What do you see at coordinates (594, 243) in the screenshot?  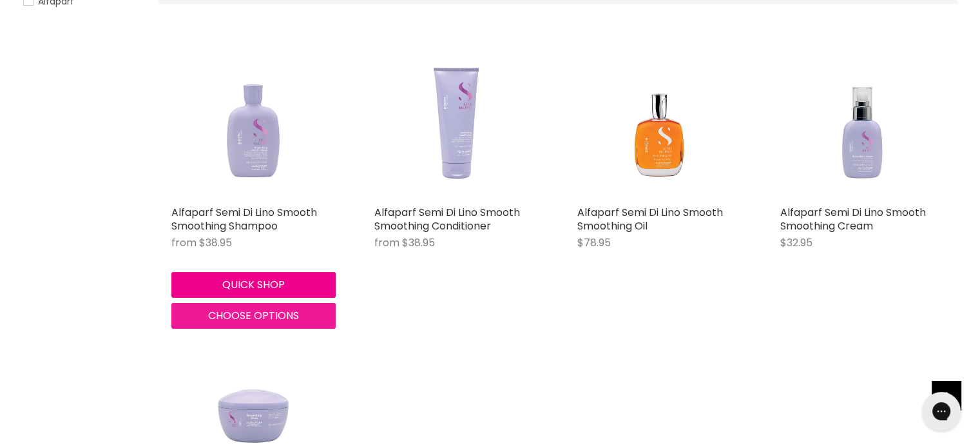 I see `span: $78.95` at bounding box center [594, 243].